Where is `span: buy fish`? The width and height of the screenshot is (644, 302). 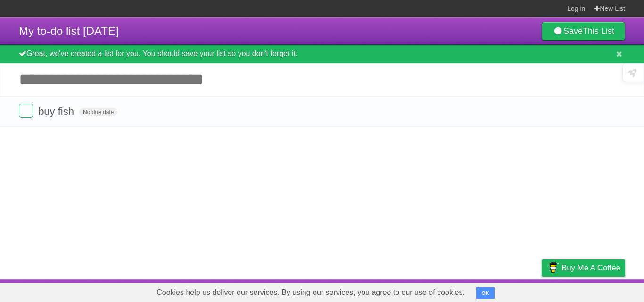
span: buy fish is located at coordinates (57, 111).